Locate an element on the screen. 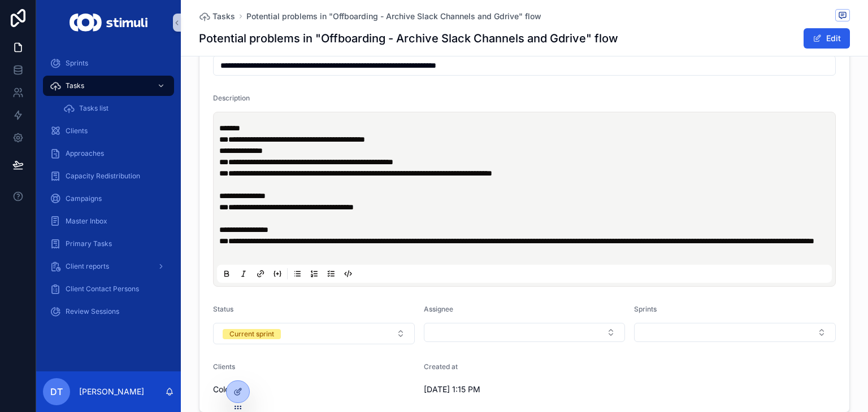  span: Approaches is located at coordinates (85, 153).